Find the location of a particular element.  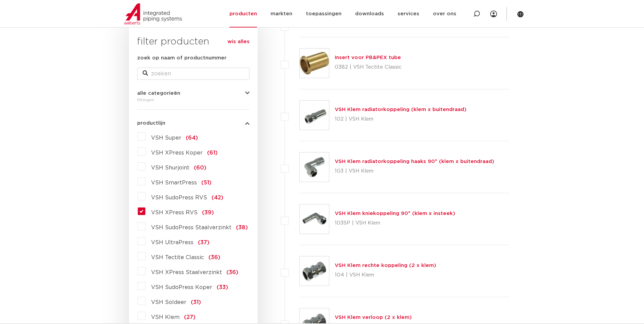

span: VSH Soldeer is located at coordinates (168, 303).